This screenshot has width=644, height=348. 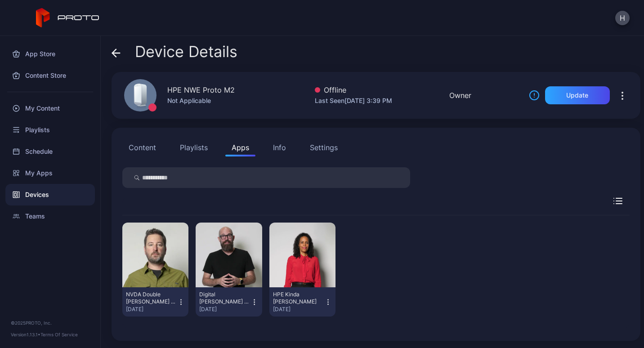 I want to click on div: My Apps, so click(x=50, y=173).